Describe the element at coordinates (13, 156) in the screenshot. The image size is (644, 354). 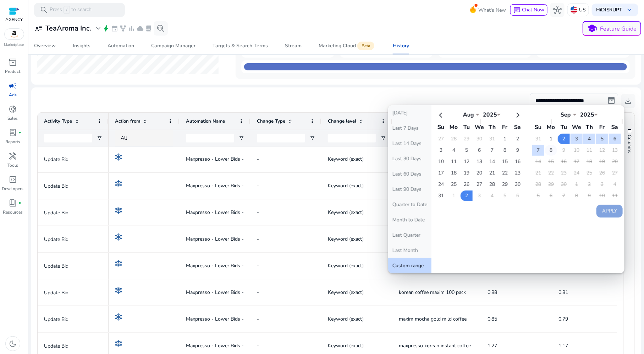
I see `span: handyman` at that location.